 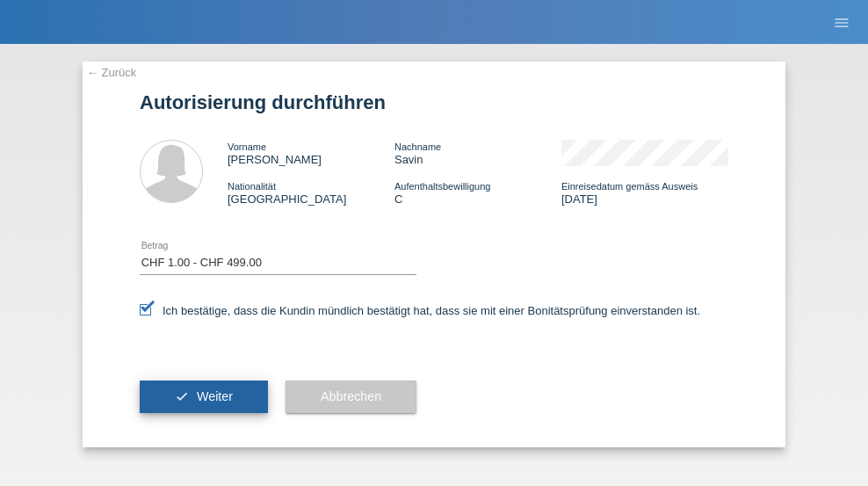 I want to click on span: Nachname, so click(x=418, y=147).